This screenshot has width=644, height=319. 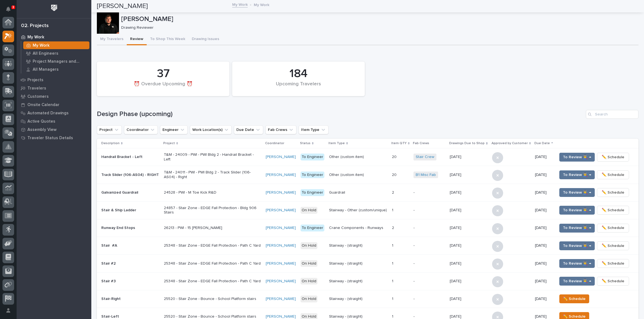 I want to click on button: Drawing Issues, so click(x=205, y=40).